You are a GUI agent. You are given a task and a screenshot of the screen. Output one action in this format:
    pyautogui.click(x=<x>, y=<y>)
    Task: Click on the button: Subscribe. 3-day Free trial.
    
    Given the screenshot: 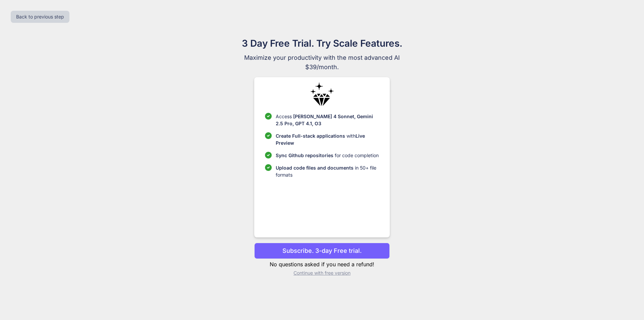 What is the action you would take?
    pyautogui.click(x=322, y=251)
    